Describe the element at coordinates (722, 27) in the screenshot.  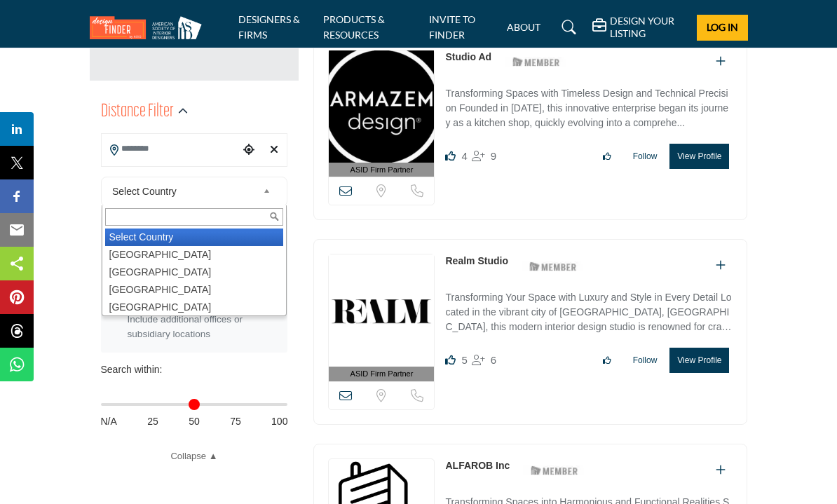
I see `button: Log In` at that location.